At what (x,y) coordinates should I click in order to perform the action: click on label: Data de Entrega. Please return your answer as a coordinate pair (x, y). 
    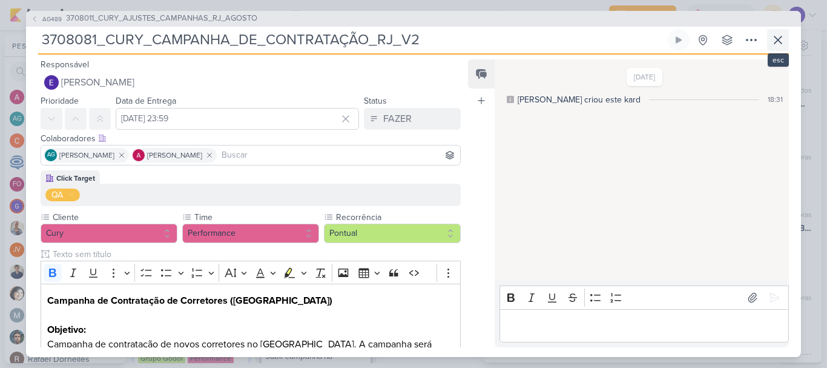
    Looking at the image, I should click on (146, 101).